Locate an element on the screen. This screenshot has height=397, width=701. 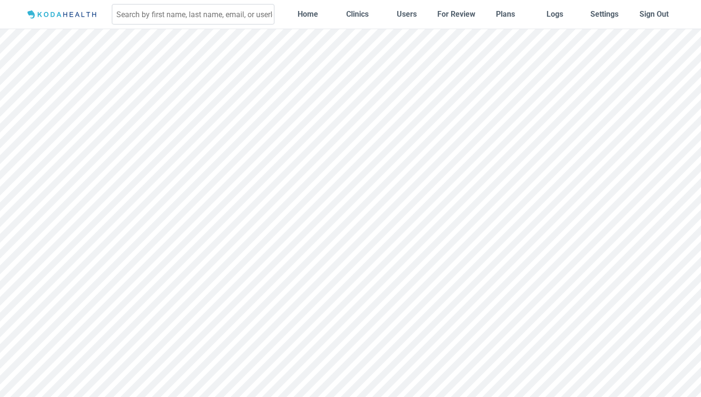
img: Logo is located at coordinates (62, 14).